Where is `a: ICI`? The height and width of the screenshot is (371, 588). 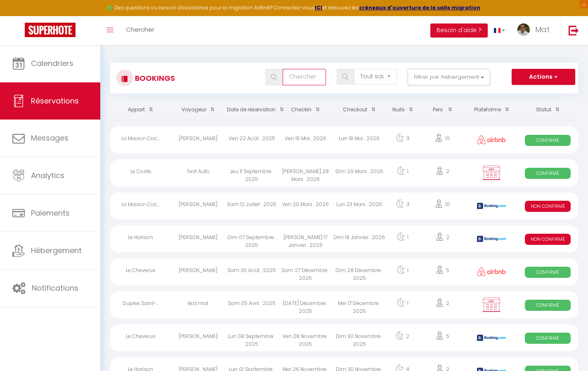 a: ICI is located at coordinates (318, 7).